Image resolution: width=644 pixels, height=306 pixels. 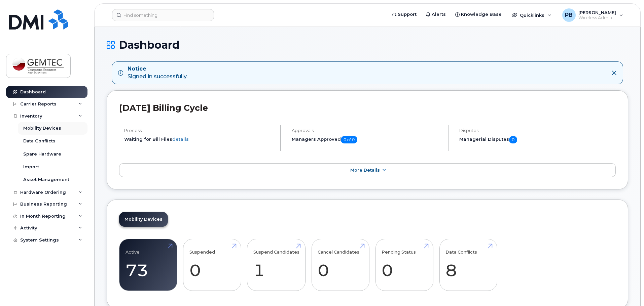 What do you see at coordinates (148, 265) in the screenshot?
I see `a: Active 73` at bounding box center [148, 265].